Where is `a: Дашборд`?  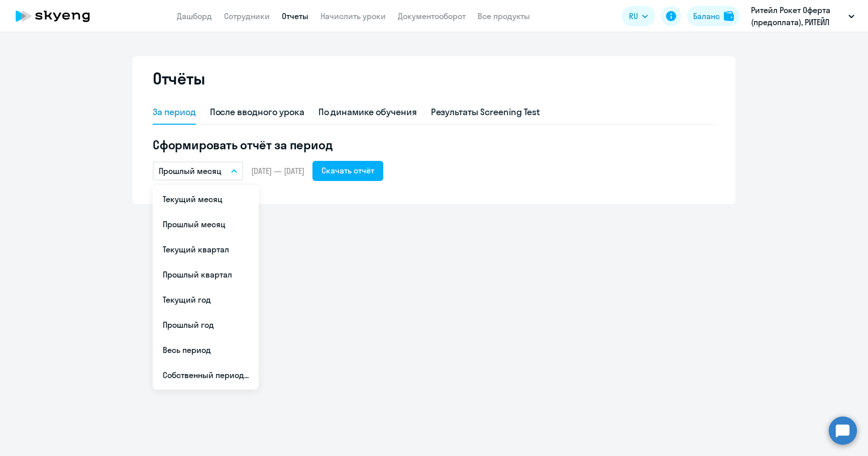
a: Дашборд is located at coordinates (195, 16).